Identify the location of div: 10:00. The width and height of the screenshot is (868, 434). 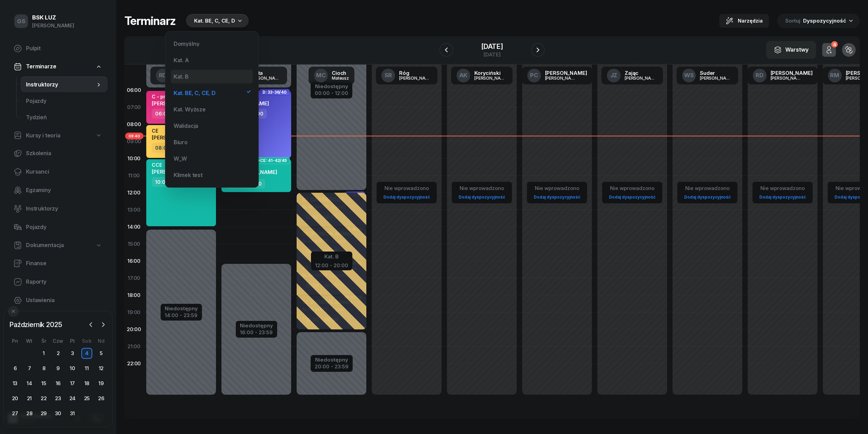
(134, 158).